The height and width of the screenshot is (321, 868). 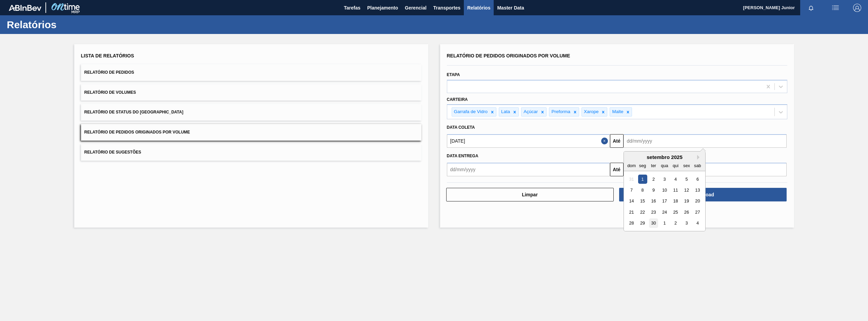 I want to click on div: Choose domingo, 28 de setembro de 2025, so click(x=631, y=223).